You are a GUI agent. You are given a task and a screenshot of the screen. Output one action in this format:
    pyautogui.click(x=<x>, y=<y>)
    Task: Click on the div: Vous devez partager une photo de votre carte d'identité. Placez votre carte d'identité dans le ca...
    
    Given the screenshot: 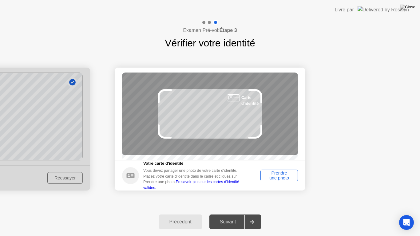 What is the action you would take?
    pyautogui.click(x=195, y=179)
    